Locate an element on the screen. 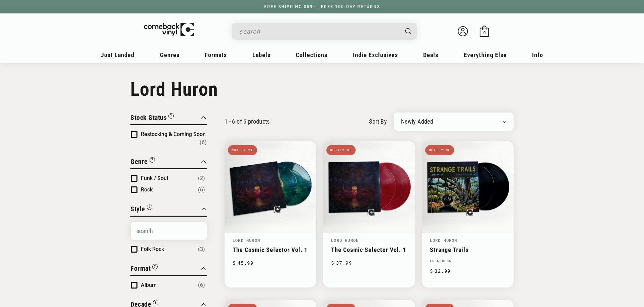 This screenshot has height=307, width=644. span: Style is located at coordinates (138, 209).